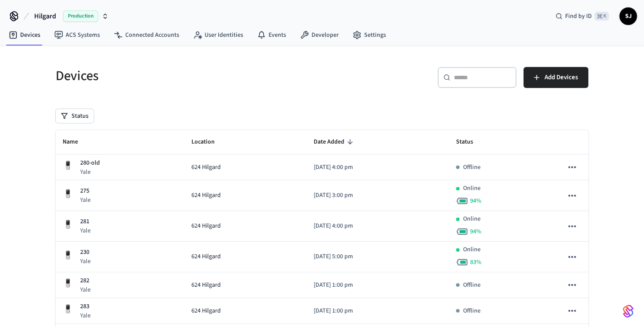 Image resolution: width=644 pixels, height=327 pixels. What do you see at coordinates (208, 142) in the screenshot?
I see `span: Location` at bounding box center [208, 142].